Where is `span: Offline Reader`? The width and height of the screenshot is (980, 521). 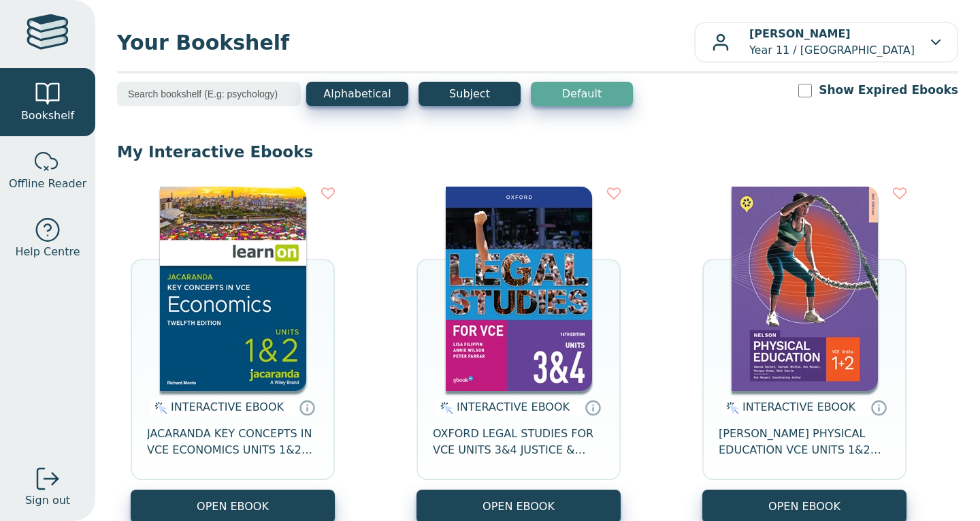 span: Offline Reader is located at coordinates (48, 184).